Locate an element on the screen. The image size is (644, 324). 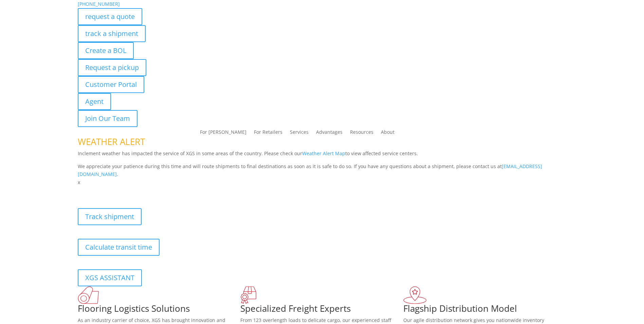
h1: Flagship Distribution Model is located at coordinates (485, 310).